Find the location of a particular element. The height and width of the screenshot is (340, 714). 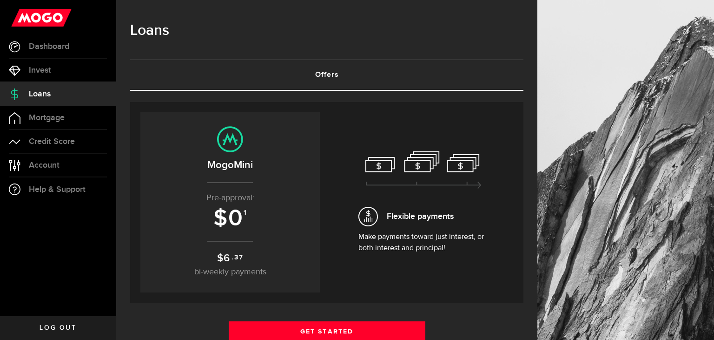

span: Account is located at coordinates (44, 165).